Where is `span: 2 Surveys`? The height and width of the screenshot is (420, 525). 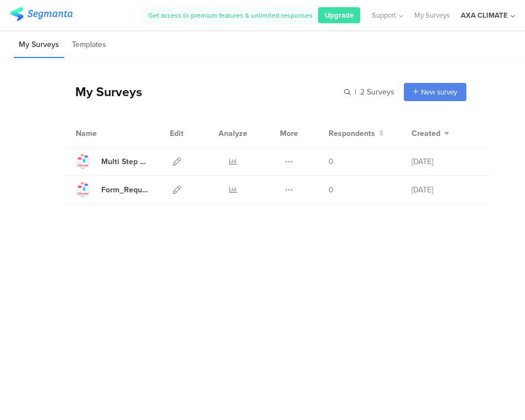 span: 2 Surveys is located at coordinates (377, 92).